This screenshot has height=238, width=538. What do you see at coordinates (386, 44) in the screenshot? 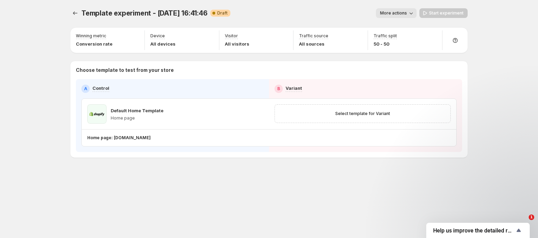
I see `p: 50 - 50` at bounding box center [386, 44].